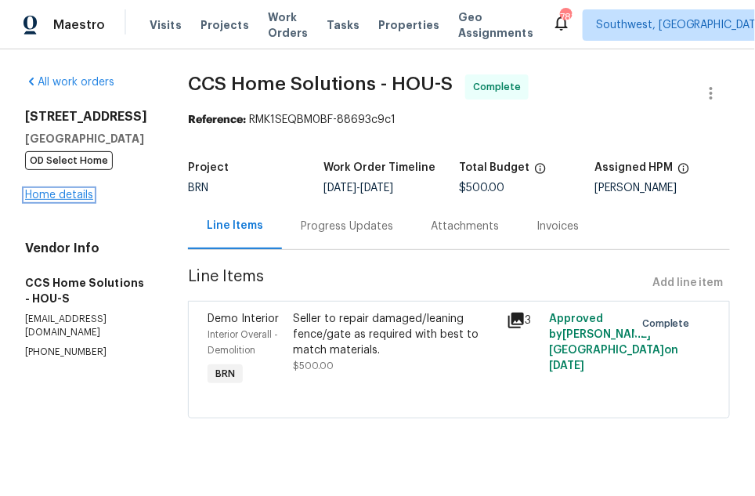 The width and height of the screenshot is (755, 496). Describe the element at coordinates (217, 120) in the screenshot. I see `b: Reference:` at that location.